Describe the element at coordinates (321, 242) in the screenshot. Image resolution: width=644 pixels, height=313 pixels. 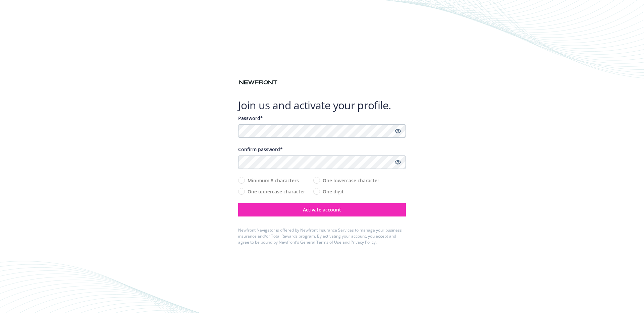
I see `a: General Terms of Use` at that location.